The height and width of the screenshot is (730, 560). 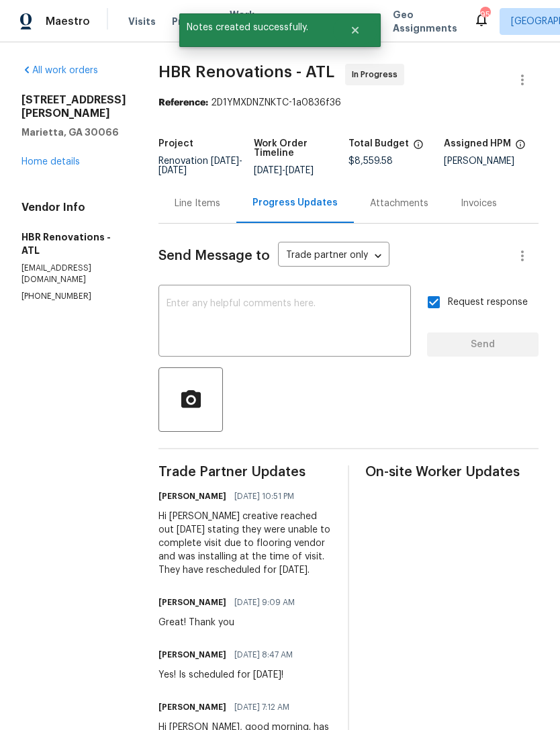 What do you see at coordinates (452, 472) in the screenshot?
I see `span: On-site Worker Updates` at bounding box center [452, 472].